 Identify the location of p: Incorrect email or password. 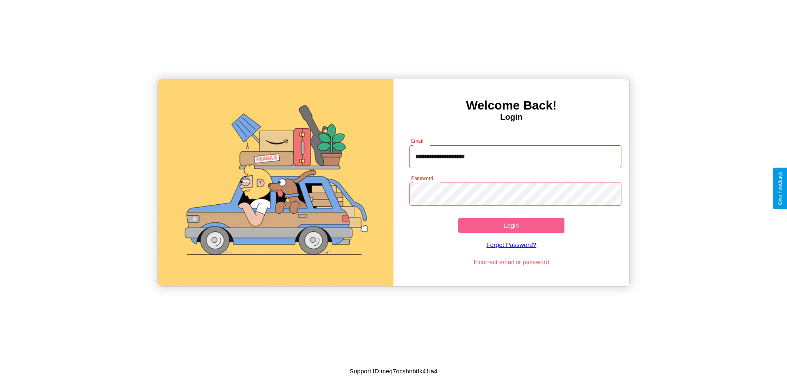
(511, 261).